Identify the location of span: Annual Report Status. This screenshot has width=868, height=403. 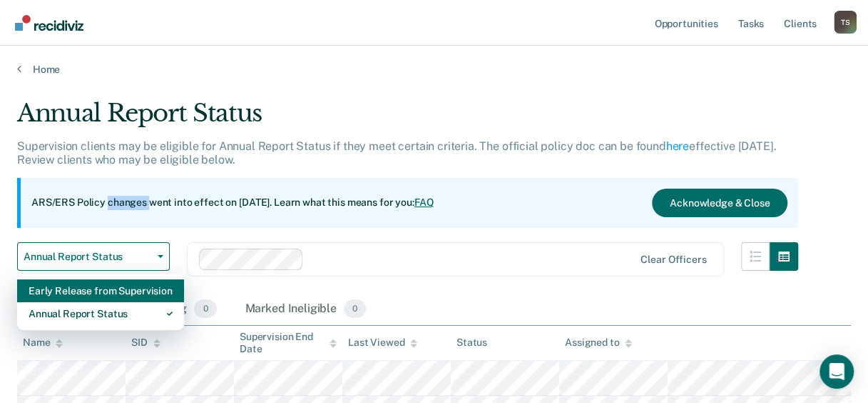
(88, 256).